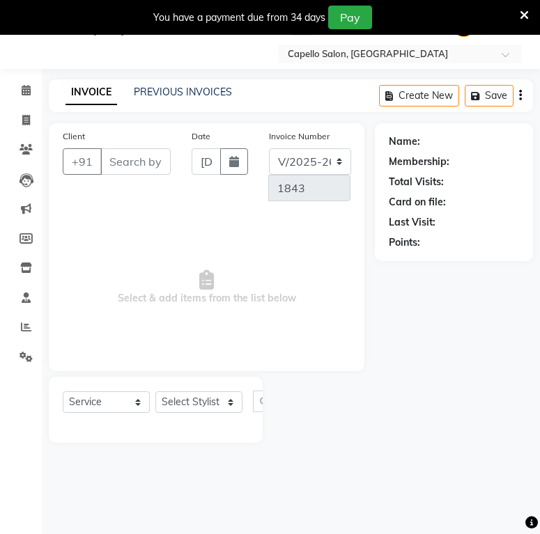  Describe the element at coordinates (350, 17) in the screenshot. I see `button: Pay` at that location.